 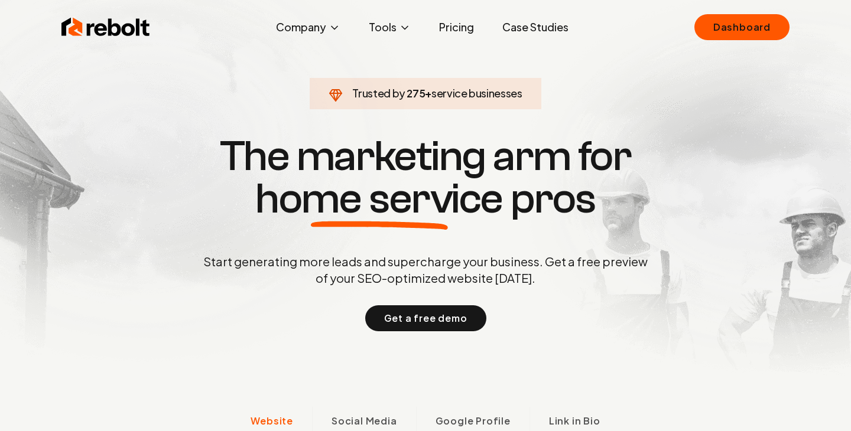 I want to click on span: Trusted by, so click(x=378, y=93).